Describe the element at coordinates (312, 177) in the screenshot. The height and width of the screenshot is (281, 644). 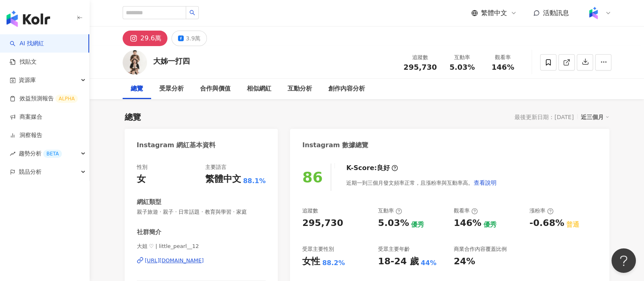
I see `div: 86` at that location.